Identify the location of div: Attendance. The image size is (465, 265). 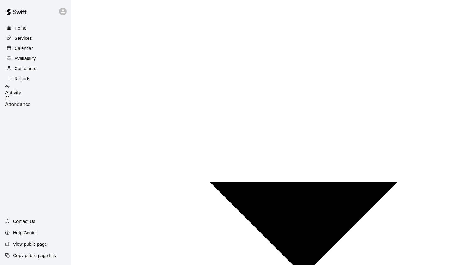
(38, 101).